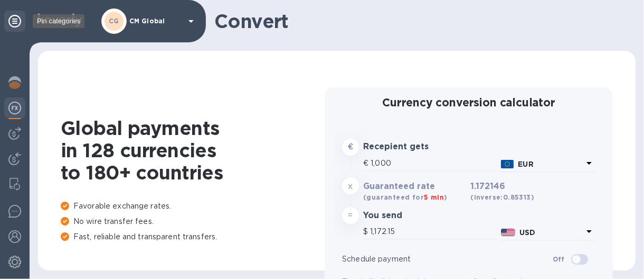 This screenshot has width=644, height=279. What do you see at coordinates (414, 146) in the screenshot?
I see `h3: Recepient gets` at bounding box center [414, 146].